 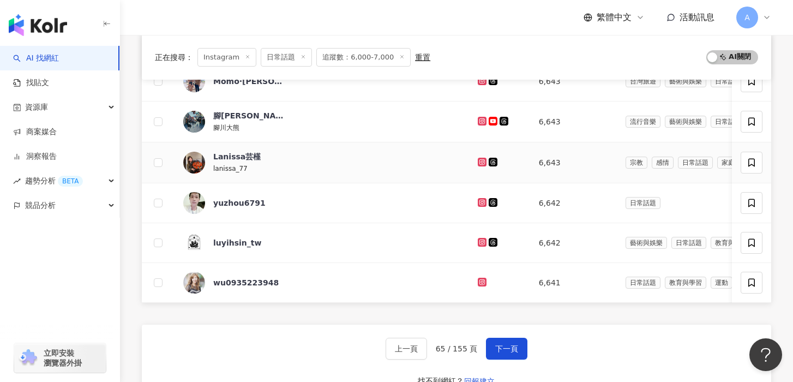 What do you see at coordinates (643, 81) in the screenshot?
I see `span: 台灣旅遊` at bounding box center [643, 81].